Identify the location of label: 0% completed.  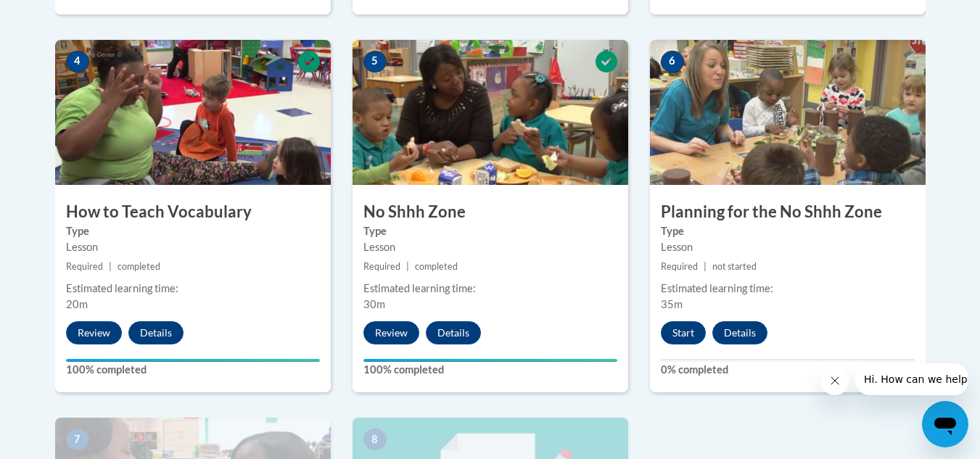
(788, 370).